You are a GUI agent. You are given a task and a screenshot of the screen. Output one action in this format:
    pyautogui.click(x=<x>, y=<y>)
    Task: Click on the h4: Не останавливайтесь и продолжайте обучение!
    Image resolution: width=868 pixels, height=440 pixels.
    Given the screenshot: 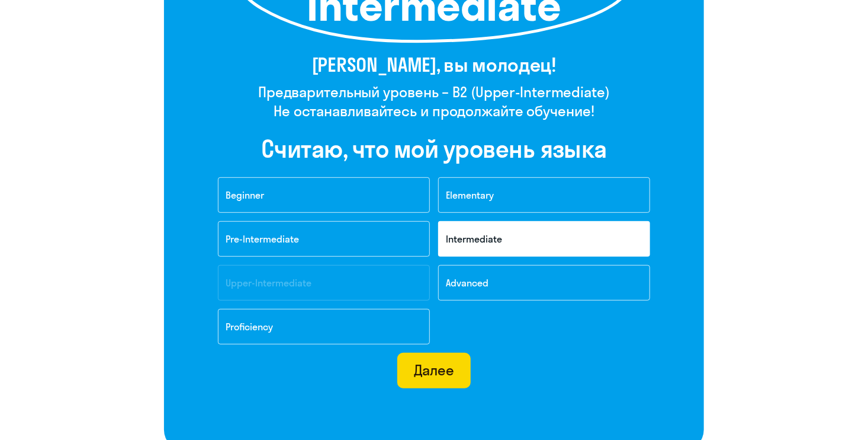 What is the action you would take?
    pyautogui.click(x=434, y=111)
    